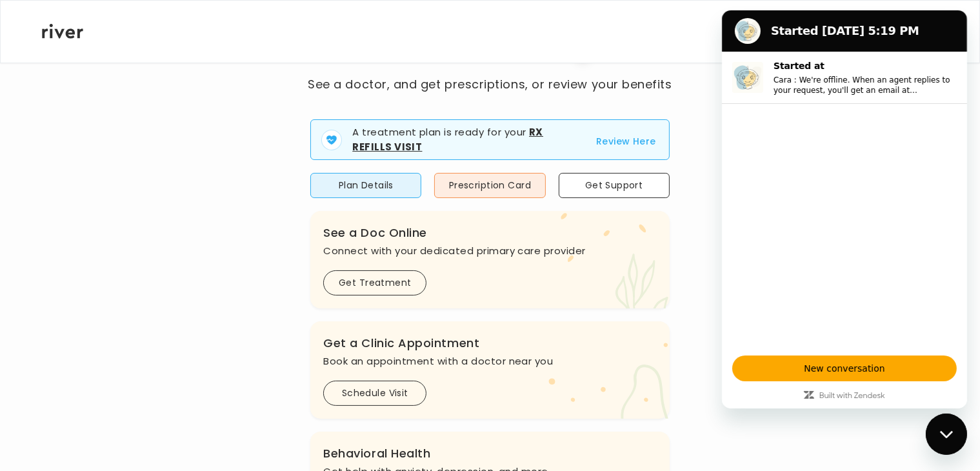 Image resolution: width=980 pixels, height=471 pixels. I want to click on button: Prescription Card, so click(490, 185).